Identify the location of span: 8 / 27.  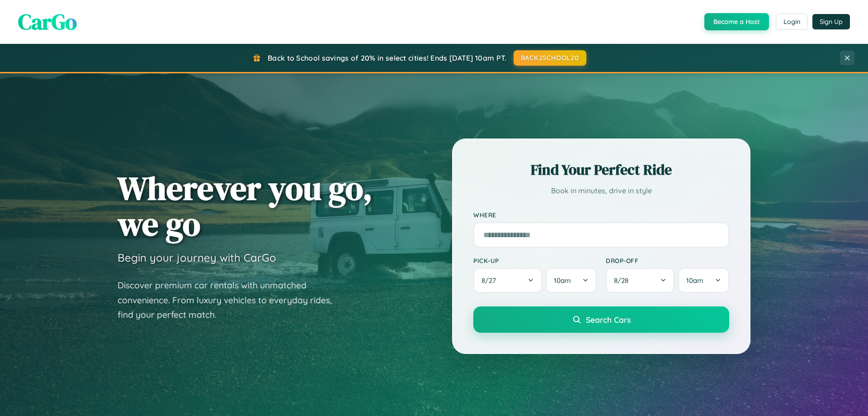
(491, 280).